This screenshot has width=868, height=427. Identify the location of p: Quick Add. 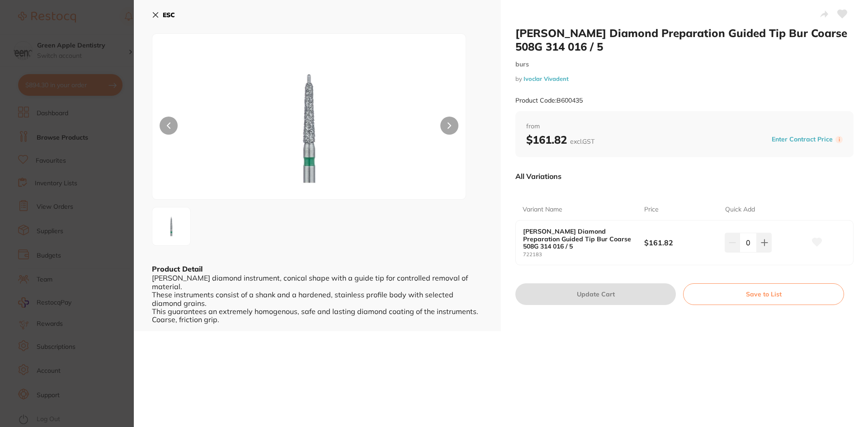
(740, 210).